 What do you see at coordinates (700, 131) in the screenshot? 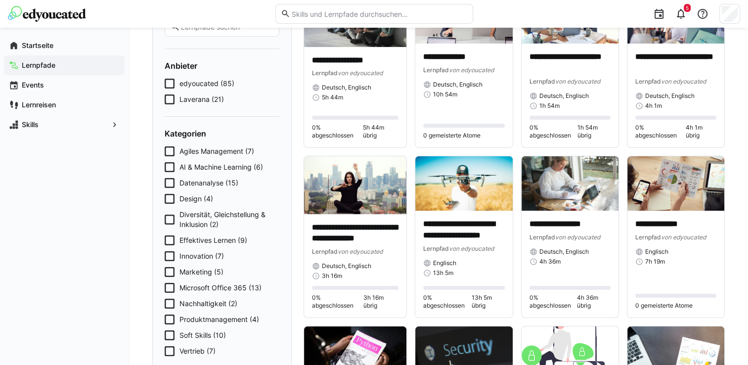
I see `span: 4h 1m übrig` at bounding box center [700, 131].